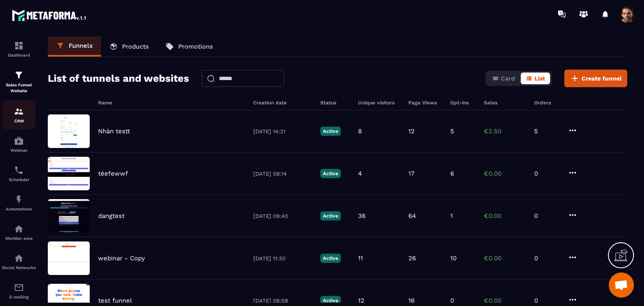 Image resolution: width=644 pixels, height=306 pixels. What do you see at coordinates (121, 258) in the screenshot?
I see `p: webinar - Copy` at bounding box center [121, 258].